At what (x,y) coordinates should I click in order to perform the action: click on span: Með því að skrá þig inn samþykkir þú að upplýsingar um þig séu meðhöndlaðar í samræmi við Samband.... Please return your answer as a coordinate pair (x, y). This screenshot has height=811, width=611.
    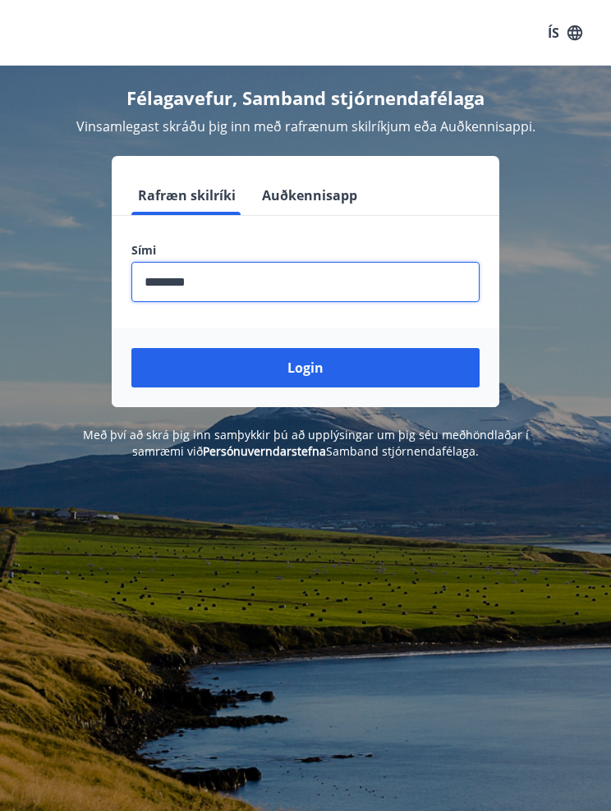
    Looking at the image, I should click on (305, 442).